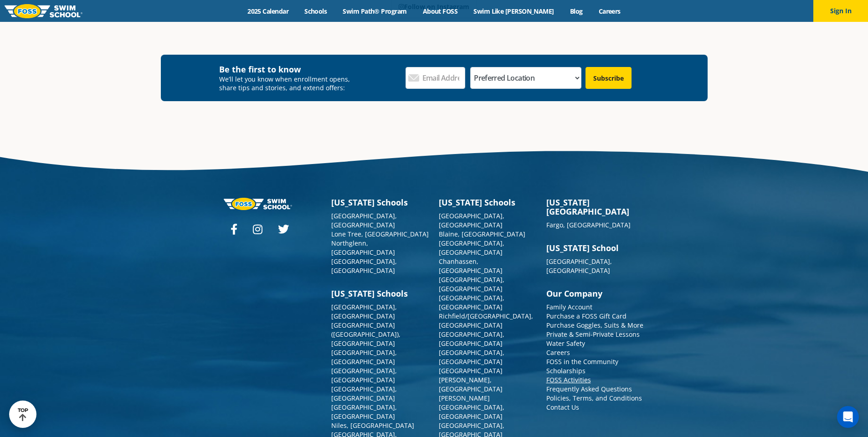 The width and height of the screenshot is (868, 437). Describe the element at coordinates (288, 84) in the screenshot. I see `p: We’ll let you know when enrollment opens, share tips and stories, and extend offers:` at that location.